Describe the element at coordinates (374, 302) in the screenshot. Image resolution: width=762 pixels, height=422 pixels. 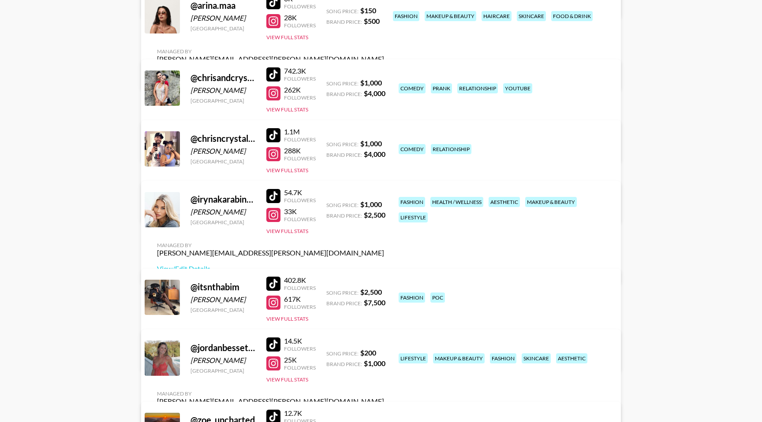
I see `strong: $ 7,500` at that location.